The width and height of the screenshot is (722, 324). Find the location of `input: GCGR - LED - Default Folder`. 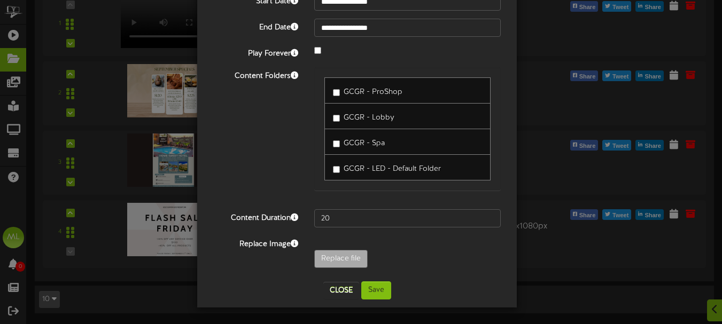

input: GCGR - LED - Default Folder is located at coordinates (336, 169).